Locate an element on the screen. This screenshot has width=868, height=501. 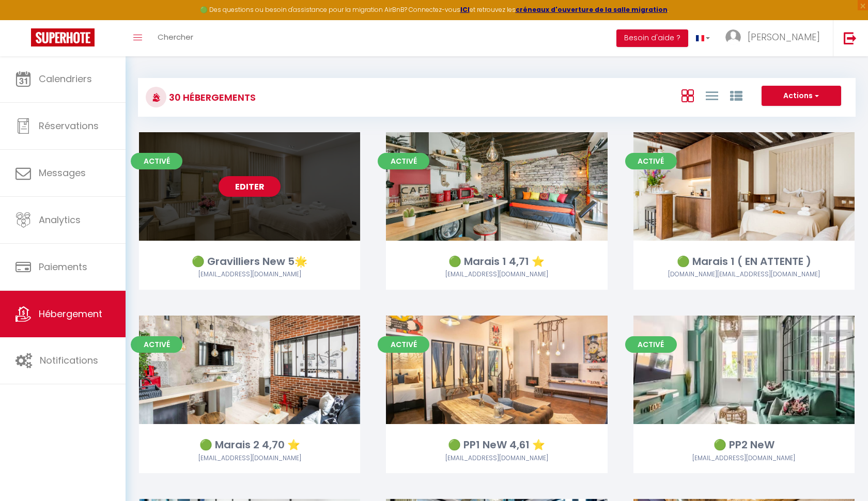
a: Vue par Groupe is located at coordinates (736, 95).